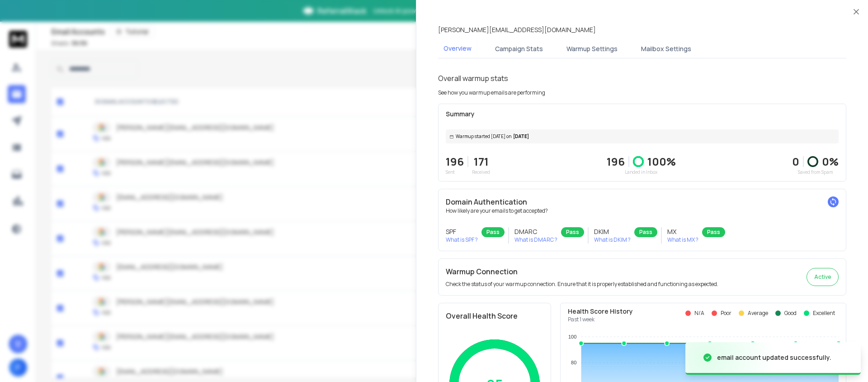  Describe the element at coordinates (683, 231) in the screenshot. I see `h3: MX` at that location.